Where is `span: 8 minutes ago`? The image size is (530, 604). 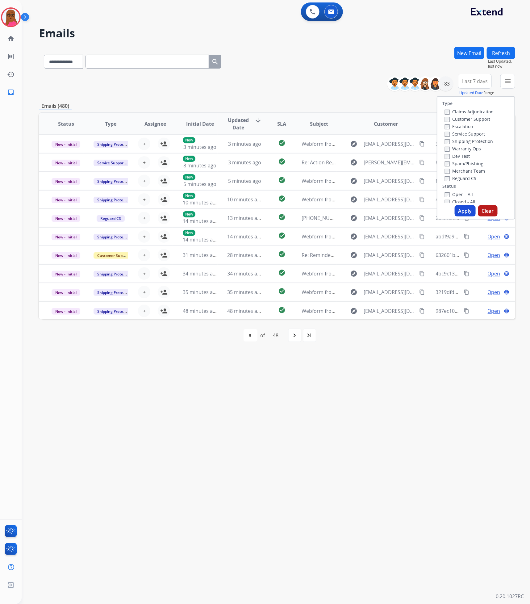
span: 8 minutes ago is located at coordinates (200, 166).